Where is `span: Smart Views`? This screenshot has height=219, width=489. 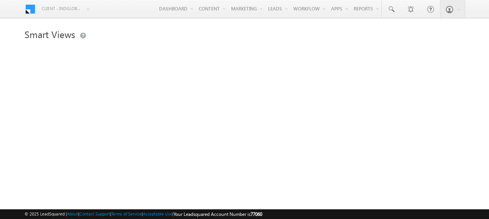 span: Smart Views is located at coordinates (50, 34).